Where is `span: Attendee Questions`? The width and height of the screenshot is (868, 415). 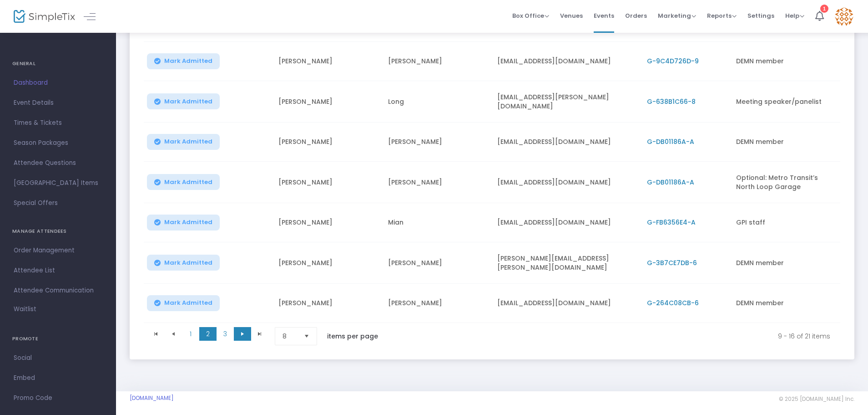
span: Attendee Questions is located at coordinates (58, 163).